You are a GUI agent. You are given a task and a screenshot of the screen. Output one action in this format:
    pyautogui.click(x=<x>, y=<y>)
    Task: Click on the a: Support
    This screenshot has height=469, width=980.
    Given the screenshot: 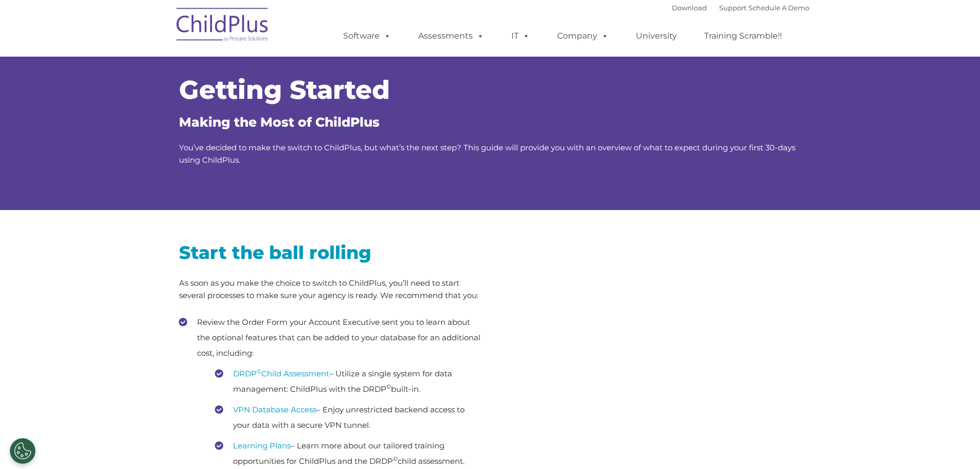 What is the action you would take?
    pyautogui.click(x=733, y=8)
    